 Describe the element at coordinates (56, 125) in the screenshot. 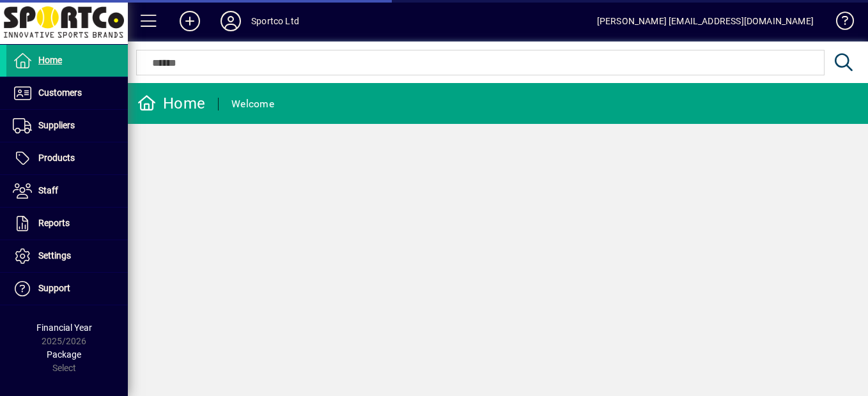

I see `span: Suppliers` at that location.